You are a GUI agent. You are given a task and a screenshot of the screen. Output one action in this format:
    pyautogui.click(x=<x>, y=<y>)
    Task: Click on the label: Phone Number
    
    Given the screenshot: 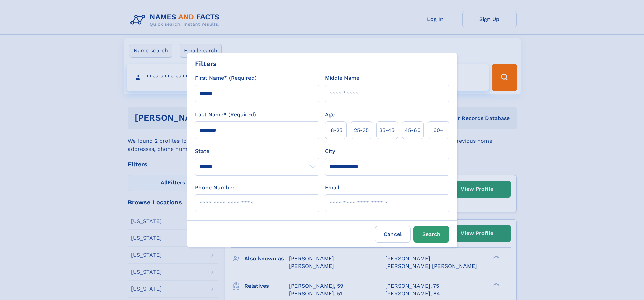 What is the action you would take?
    pyautogui.click(x=215, y=187)
    